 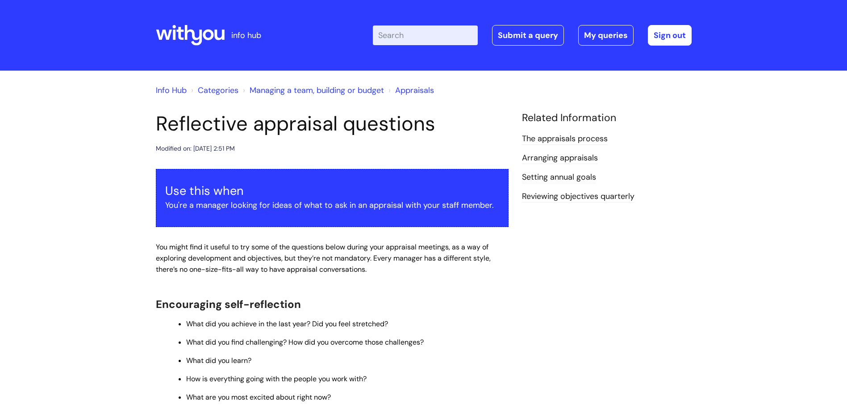 I want to click on span: What are you most excited about right now?, so click(x=258, y=396).